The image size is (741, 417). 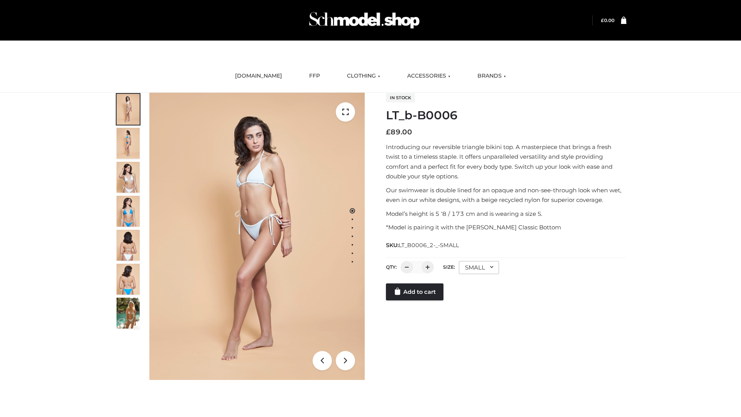 What do you see at coordinates (400, 98) in the screenshot?
I see `span: In stock` at bounding box center [400, 98].